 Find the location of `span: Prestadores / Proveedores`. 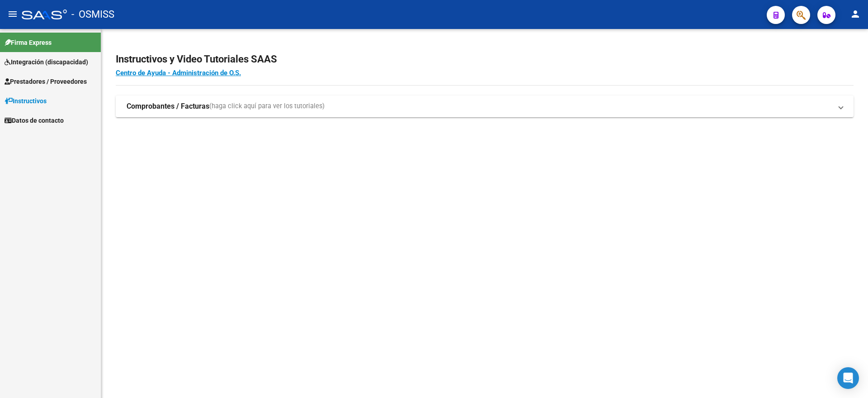

span: Prestadores / Proveedores is located at coordinates (45, 81).